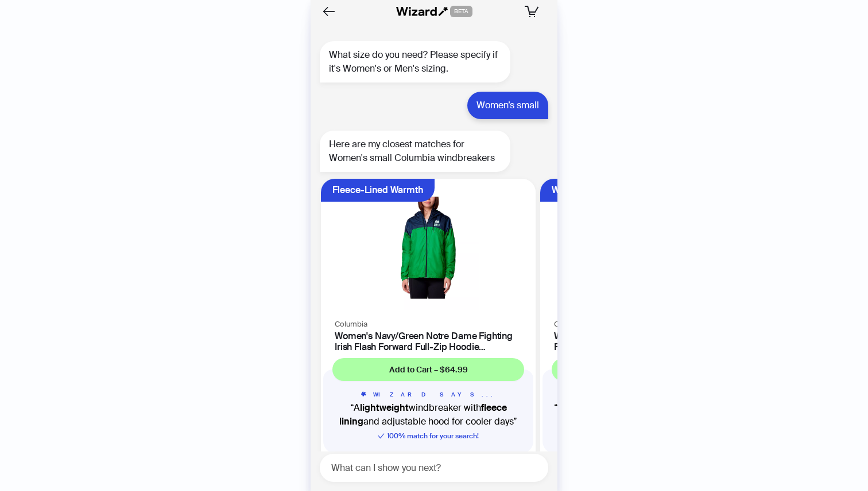 Image resolution: width=868 pixels, height=491 pixels. What do you see at coordinates (384, 407) in the screenshot?
I see `b: lightweight` at bounding box center [384, 407].